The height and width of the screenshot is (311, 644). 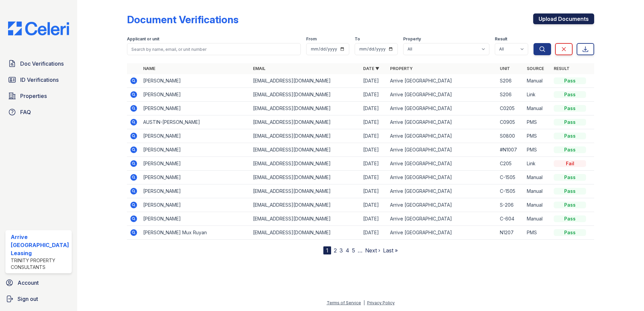 I want to click on label: From, so click(x=311, y=39).